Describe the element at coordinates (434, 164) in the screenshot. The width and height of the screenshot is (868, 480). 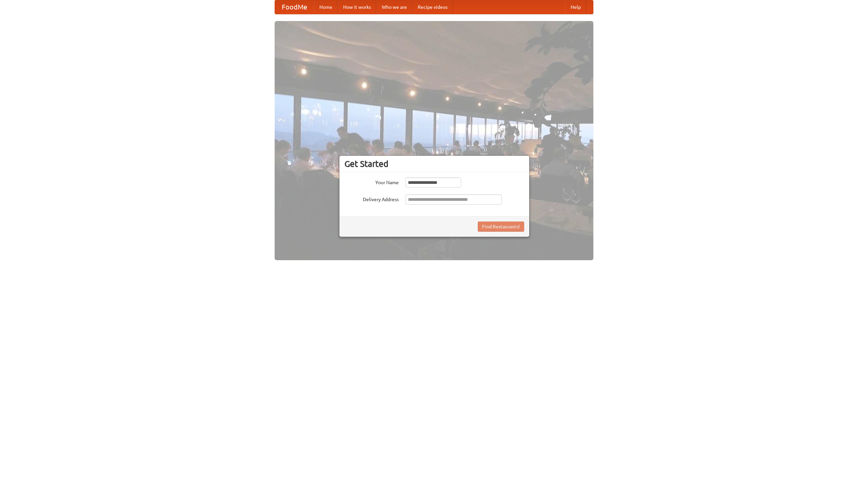
I see `h3: Get Started` at that location.